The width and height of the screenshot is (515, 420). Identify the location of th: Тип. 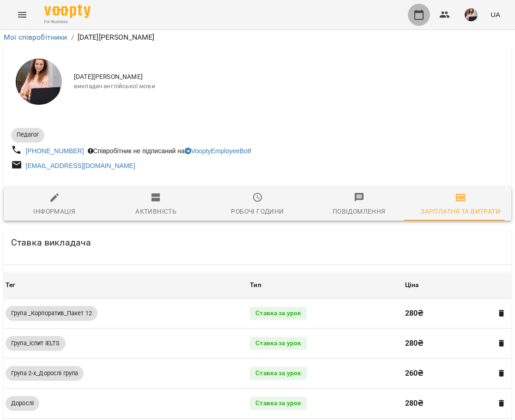
(325, 285).